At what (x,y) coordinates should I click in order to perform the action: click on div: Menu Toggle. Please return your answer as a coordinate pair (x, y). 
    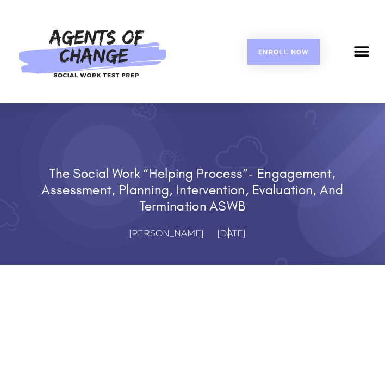
    Looking at the image, I should click on (362, 52).